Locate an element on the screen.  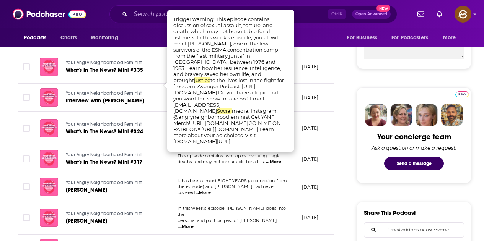
div: Ask a question or make a request. is located at coordinates (414, 148).